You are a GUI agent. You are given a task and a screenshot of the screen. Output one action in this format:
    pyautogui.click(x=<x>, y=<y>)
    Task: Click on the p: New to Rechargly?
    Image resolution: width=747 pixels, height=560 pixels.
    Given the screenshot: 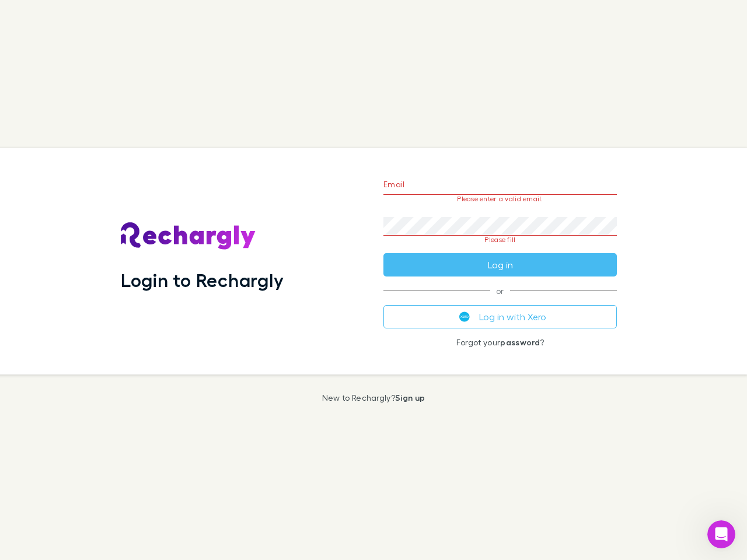 What is the action you would take?
    pyautogui.click(x=373, y=398)
    